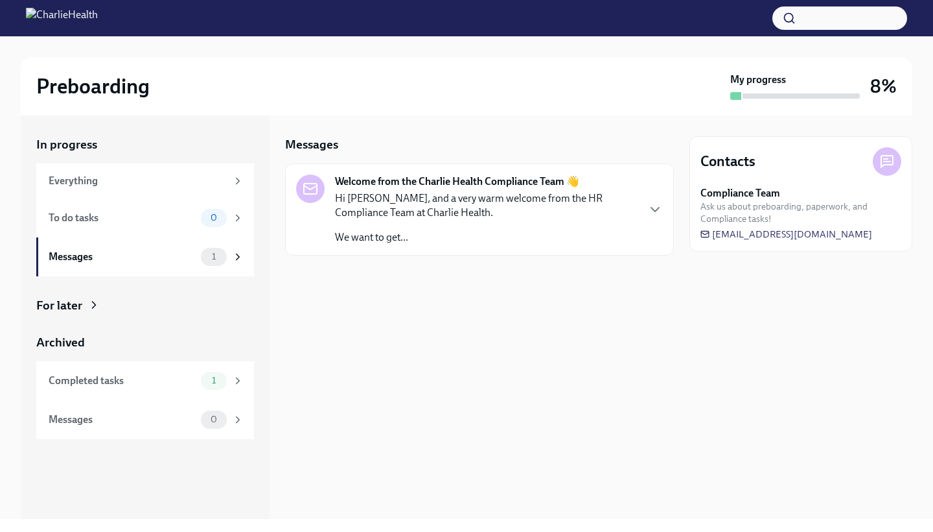 This screenshot has width=933, height=532. I want to click on img: CharlieHealth, so click(62, 18).